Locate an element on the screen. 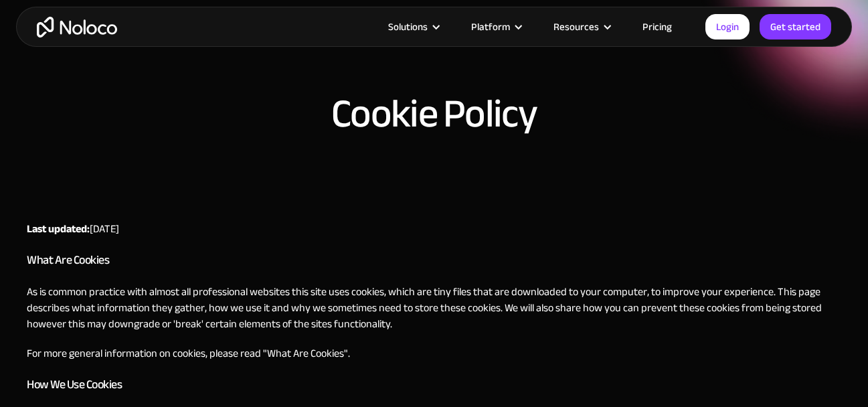 This screenshot has height=407, width=868. a: home is located at coordinates (77, 27).